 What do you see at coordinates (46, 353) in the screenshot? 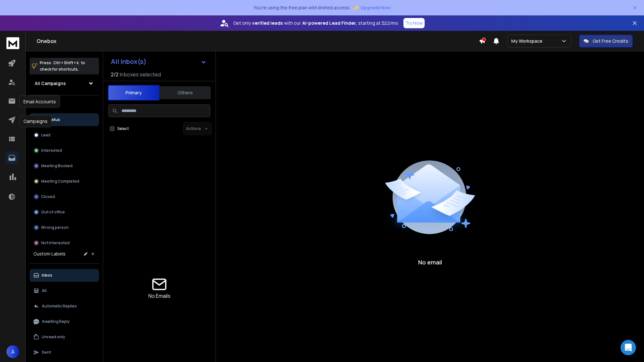
I see `p: Sent` at bounding box center [46, 353].